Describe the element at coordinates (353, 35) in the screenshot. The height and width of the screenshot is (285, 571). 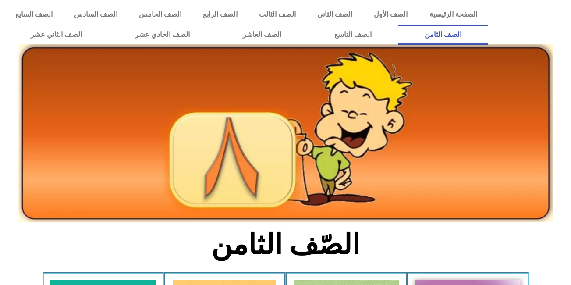
I see `a: الصف التاسع` at that location.